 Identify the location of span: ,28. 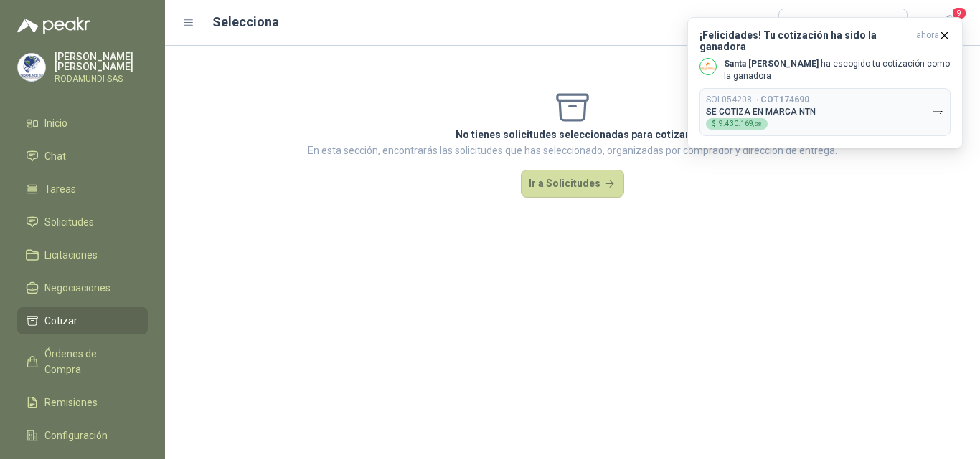
(757, 124).